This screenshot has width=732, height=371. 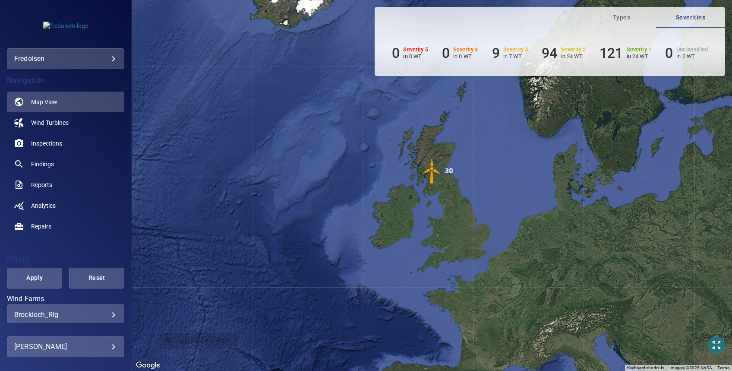 I want to click on a: windturbines noActive, so click(x=66, y=123).